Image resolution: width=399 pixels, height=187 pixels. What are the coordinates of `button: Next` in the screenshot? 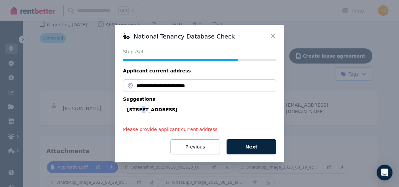 It's located at (251, 147).